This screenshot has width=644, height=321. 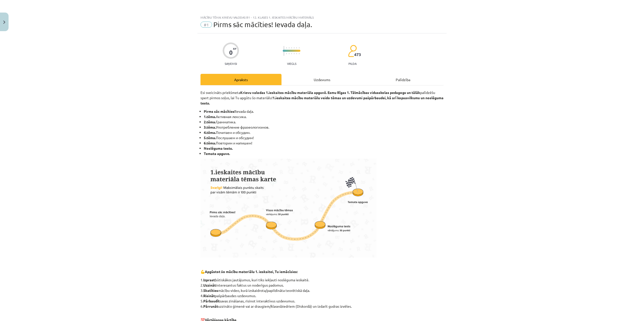 I want to click on p: 1. būtiskākos jautājumus, kuri tiks iekļauti noslēguma ieskaitē. 2. interesantus faktus un noderī..., so click(x=322, y=293).